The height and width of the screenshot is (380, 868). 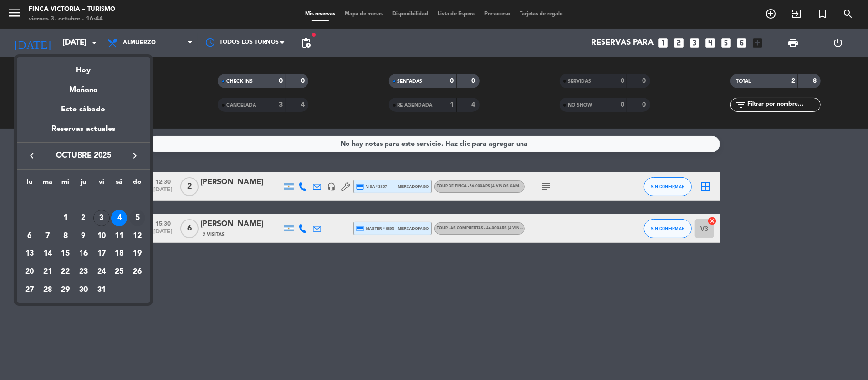 I want to click on div: Este sábado, so click(x=84, y=110).